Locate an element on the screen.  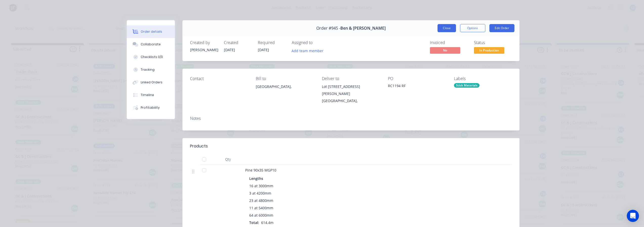
span: Lengths is located at coordinates (256, 179).